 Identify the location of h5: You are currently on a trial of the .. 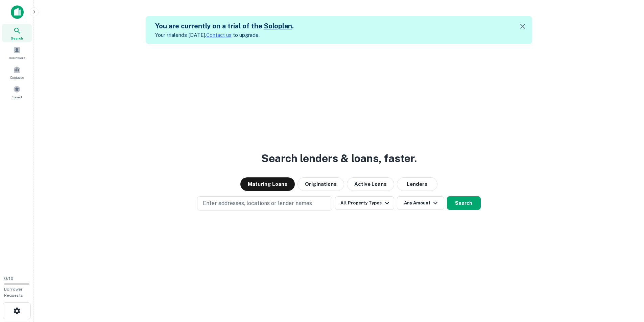
(225, 26).